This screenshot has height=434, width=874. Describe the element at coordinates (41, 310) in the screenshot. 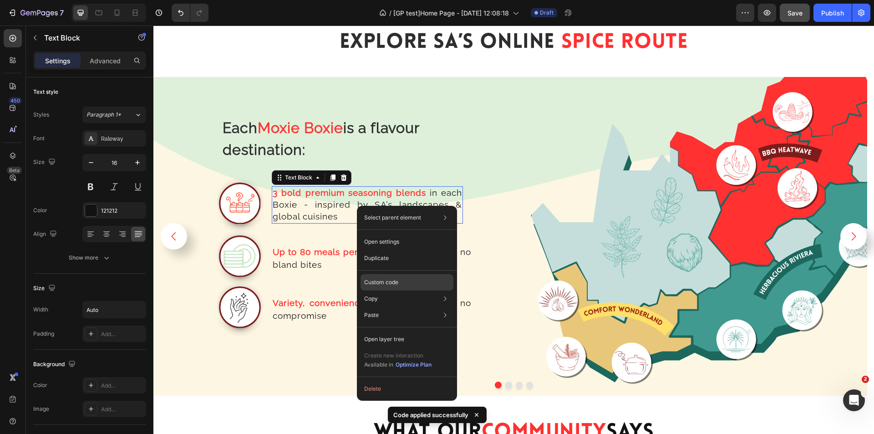

I see `div: Width` at that location.